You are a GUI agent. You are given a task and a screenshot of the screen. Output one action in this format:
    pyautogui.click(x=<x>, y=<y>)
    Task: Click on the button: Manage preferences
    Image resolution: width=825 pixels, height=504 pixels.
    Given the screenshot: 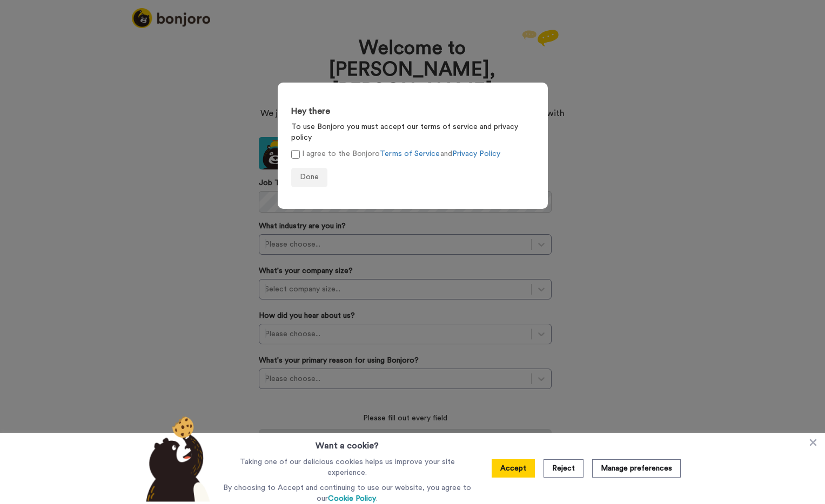 What is the action you would take?
    pyautogui.click(x=637, y=468)
    